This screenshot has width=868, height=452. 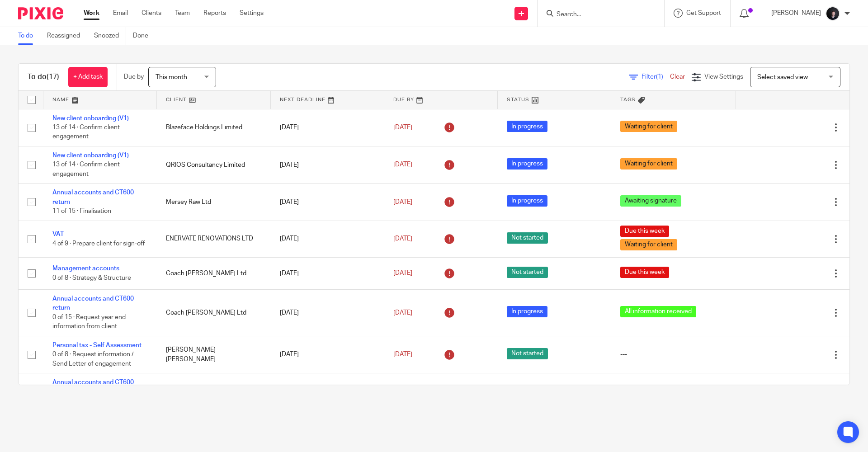 What do you see at coordinates (213, 164) in the screenshot?
I see `td: QRIOS Consultancy Limited` at bounding box center [213, 164].